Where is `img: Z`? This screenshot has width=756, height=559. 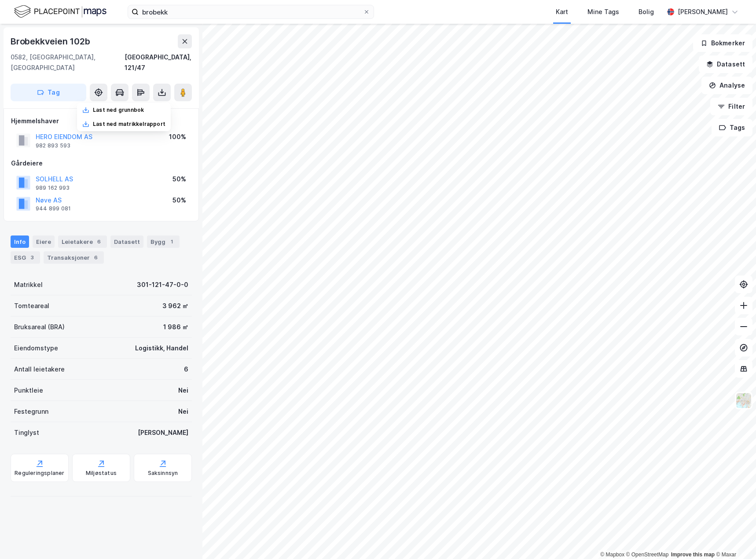
img: Z is located at coordinates (744, 400).